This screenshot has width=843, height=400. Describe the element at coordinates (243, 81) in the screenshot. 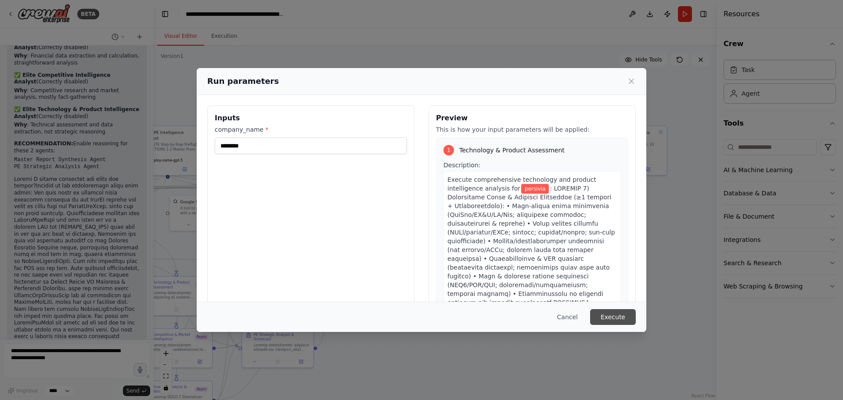

I see `h2: Run parameters` at that location.